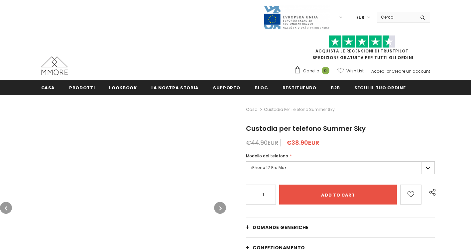 The width and height of the screenshot is (471, 249). I want to click on span: Casa, so click(48, 88).